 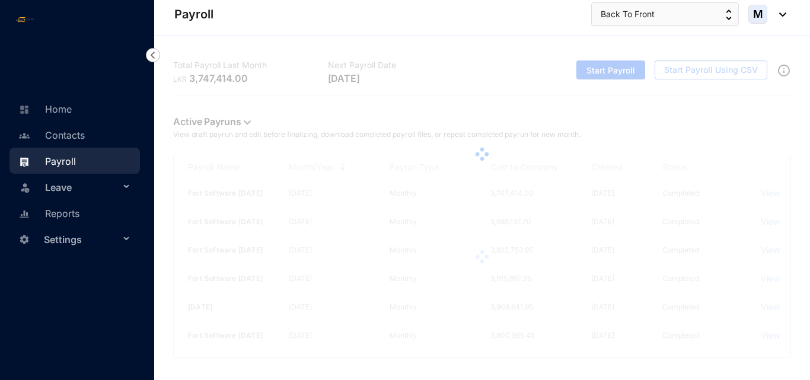 What do you see at coordinates (46, 161) in the screenshot?
I see `a: Payroll` at bounding box center [46, 161].